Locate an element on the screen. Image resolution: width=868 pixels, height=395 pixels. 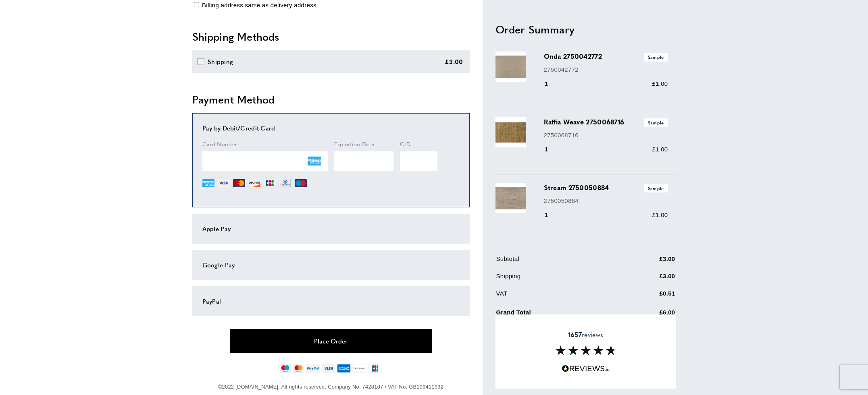
td: £6.00 is located at coordinates (648, 314).